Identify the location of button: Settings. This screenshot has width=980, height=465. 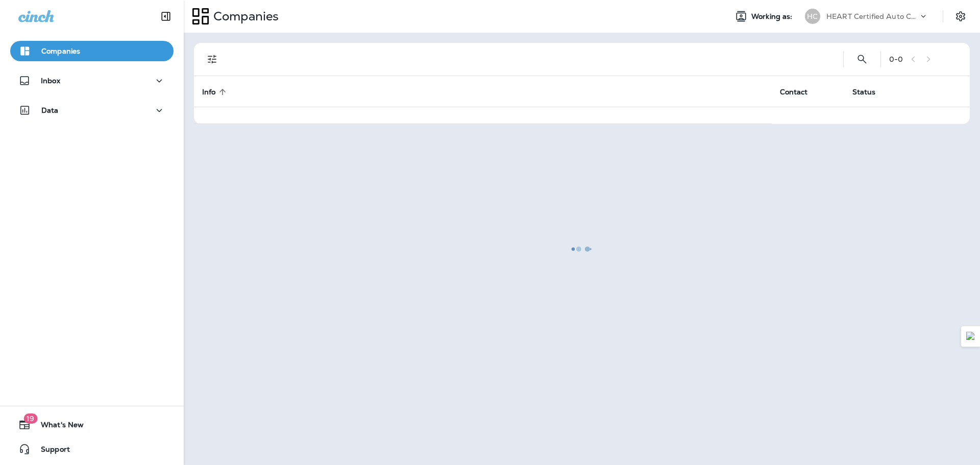
(960, 16).